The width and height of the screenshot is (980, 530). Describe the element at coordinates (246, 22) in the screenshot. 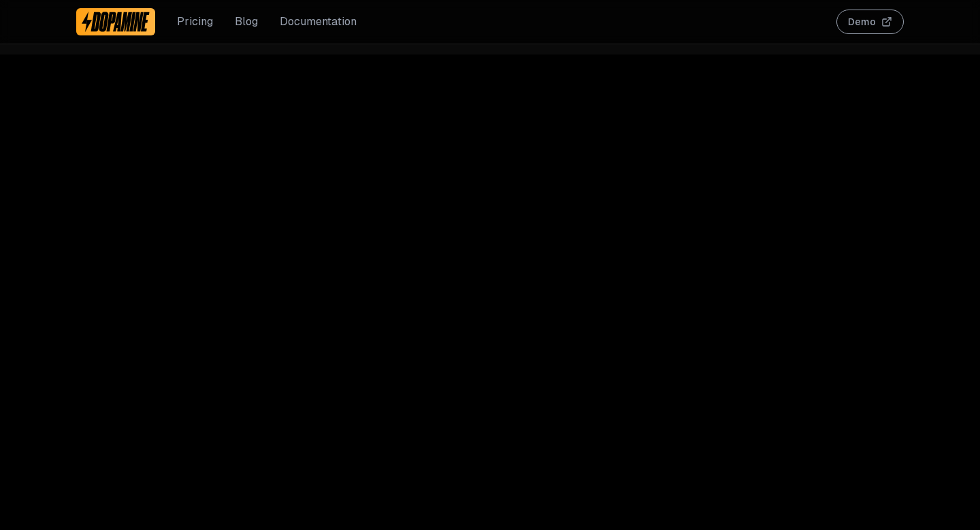

I see `a: Blog` at that location.